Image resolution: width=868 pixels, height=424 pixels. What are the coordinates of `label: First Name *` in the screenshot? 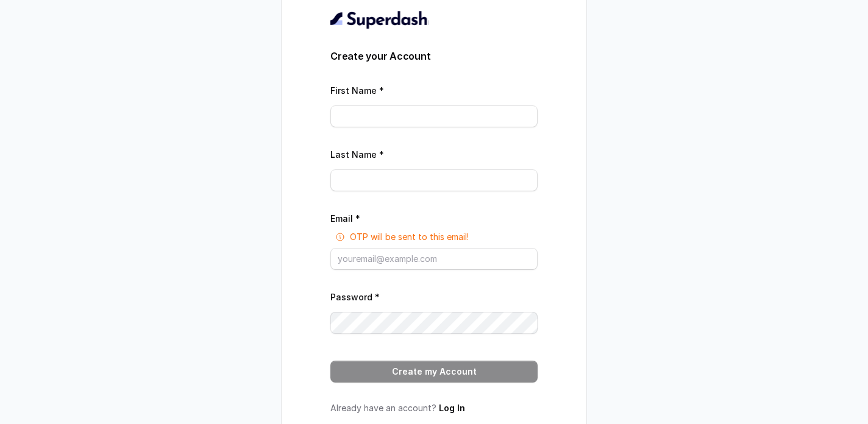 It's located at (357, 90).